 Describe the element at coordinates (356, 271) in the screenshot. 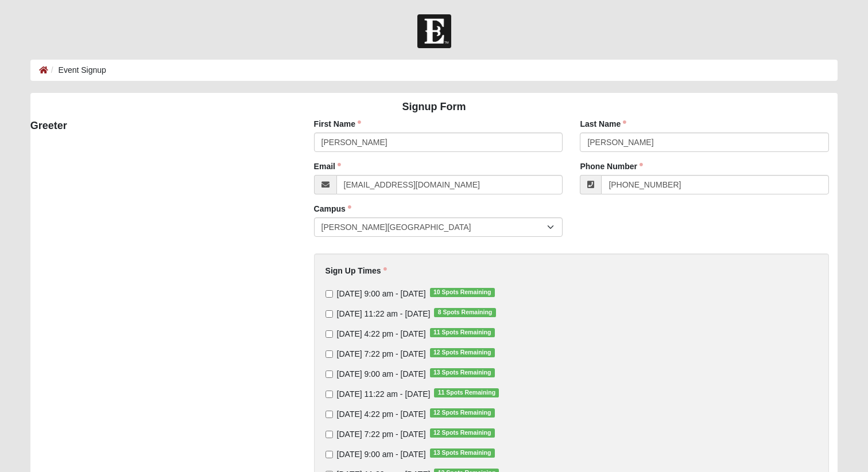

I see `label: Sign Up Times` at that location.